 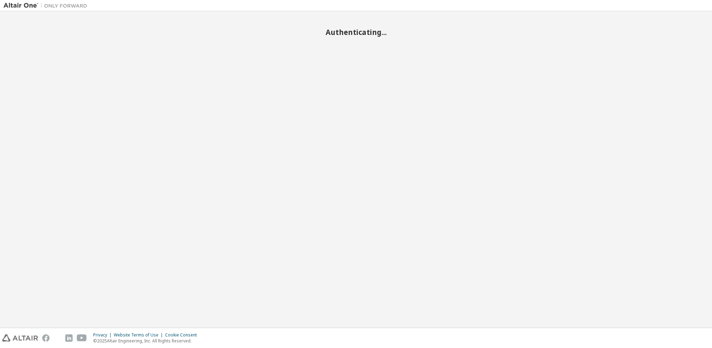 I want to click on img: facebook.svg, so click(x=46, y=337).